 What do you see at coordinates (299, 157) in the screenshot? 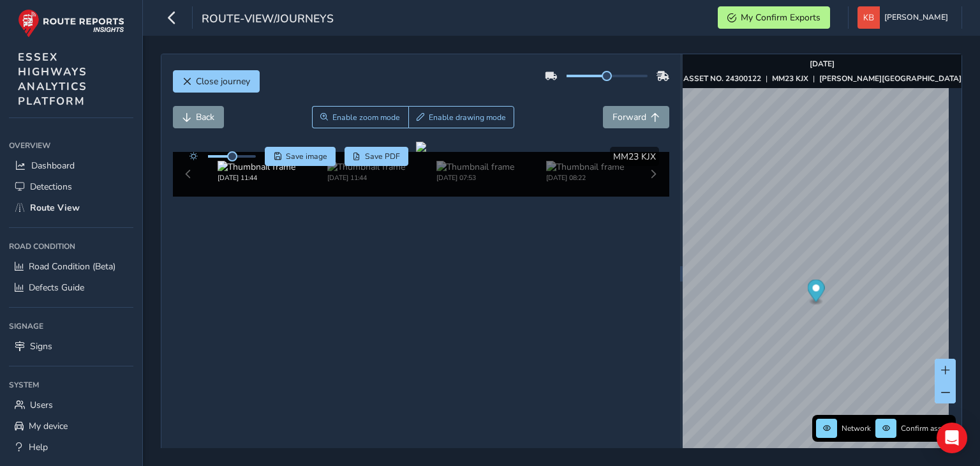
I see `button: Save` at bounding box center [299, 157].